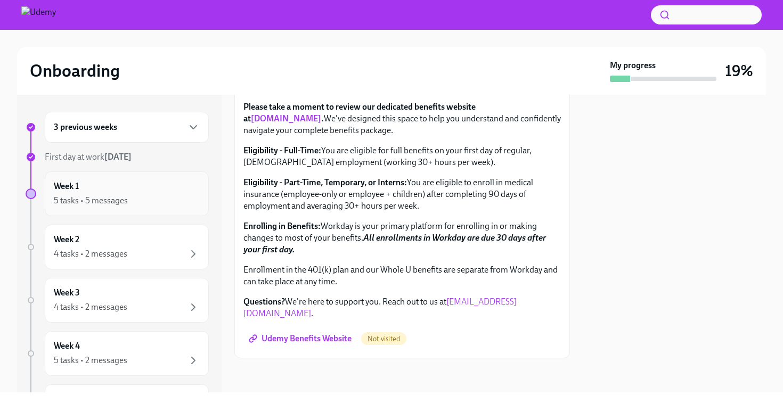 The width and height of the screenshot is (783, 403). I want to click on p: Workday is your primary platform for enrolling in or making changes to most of your benefits., so click(402, 238).